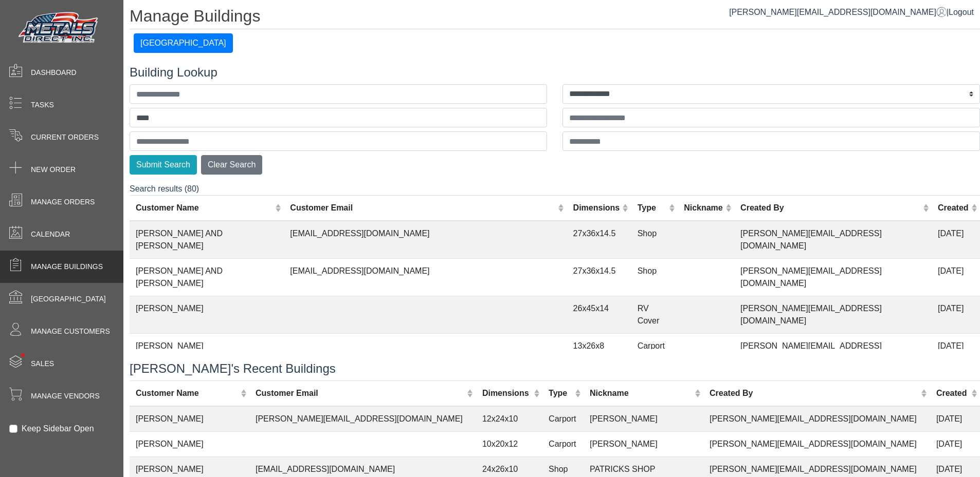 This screenshot has width=980, height=477. Describe the element at coordinates (71, 332) in the screenshot. I see `span: Manage Customers` at that location.